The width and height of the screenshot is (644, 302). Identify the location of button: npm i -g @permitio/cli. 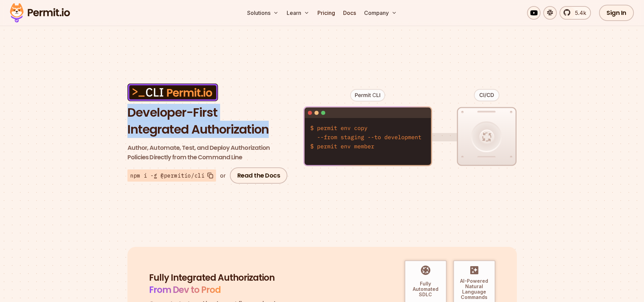
(172, 175).